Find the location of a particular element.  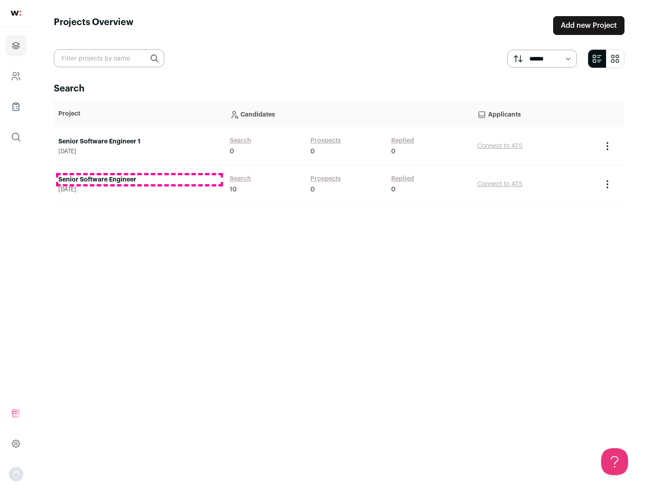

h2: Search is located at coordinates (339, 89).